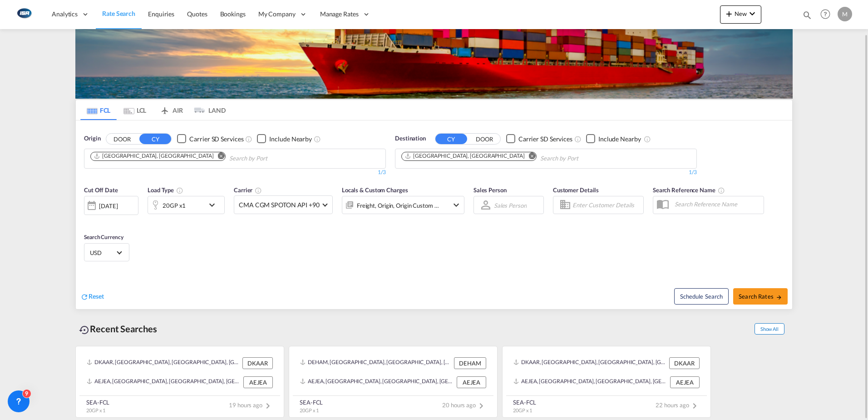  I want to click on span: Carrier, so click(248, 190).